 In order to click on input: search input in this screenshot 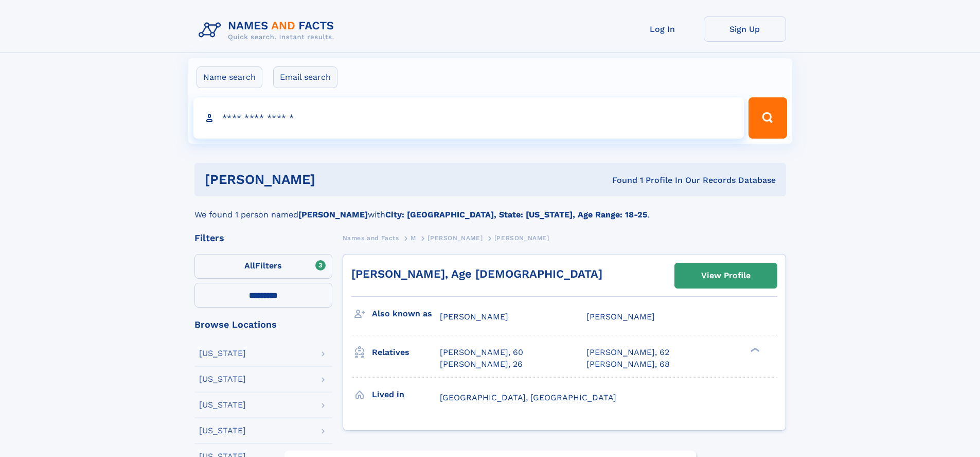, I will do `click(469, 118)`.